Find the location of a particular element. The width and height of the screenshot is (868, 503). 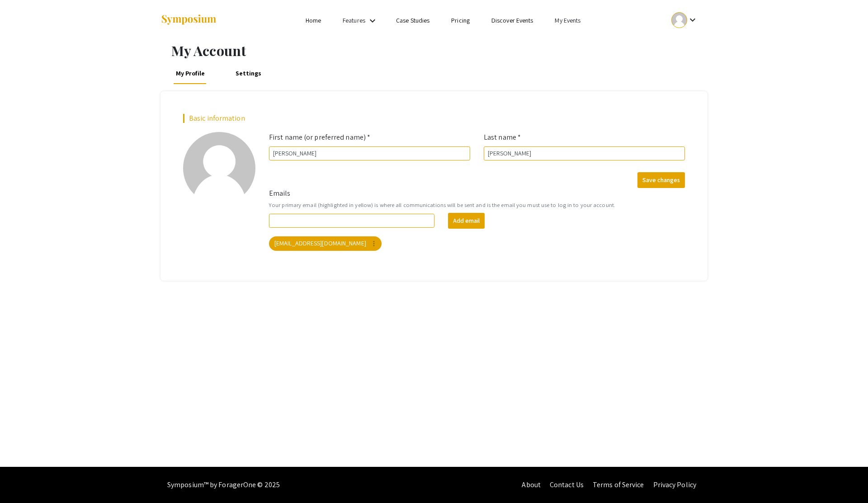

small: Your primary email (highlighted in yellow) is where all communications will be sent and is the em... is located at coordinates (477, 205).